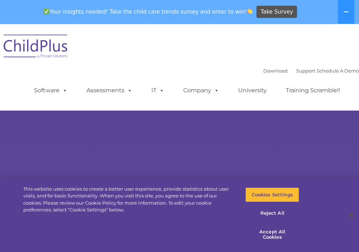  I want to click on a: Assessments, so click(109, 90).